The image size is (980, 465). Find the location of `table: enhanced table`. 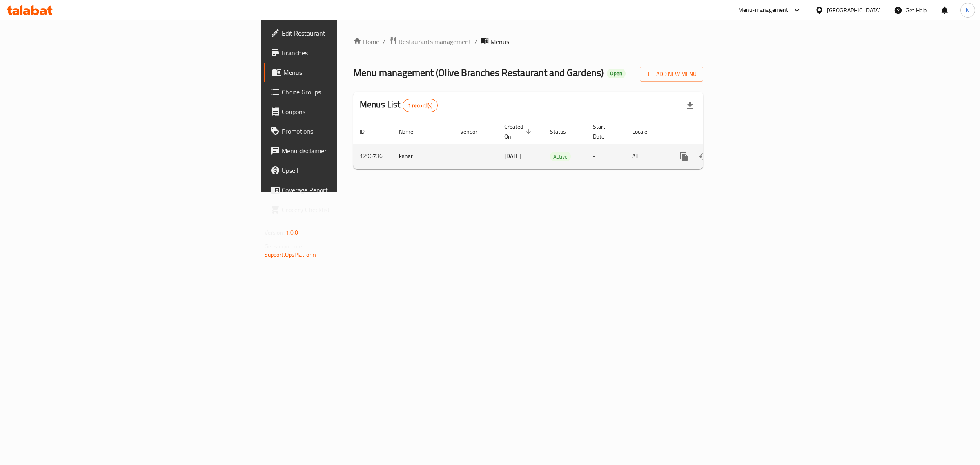

table: enhanced table is located at coordinates (556, 144).